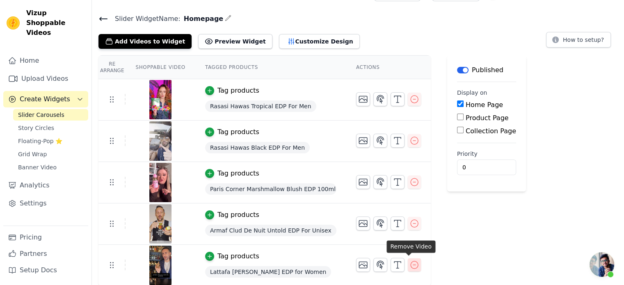 This screenshot has width=624, height=285. What do you see at coordinates (235, 41) in the screenshot?
I see `button: Preview Widget` at bounding box center [235, 41].